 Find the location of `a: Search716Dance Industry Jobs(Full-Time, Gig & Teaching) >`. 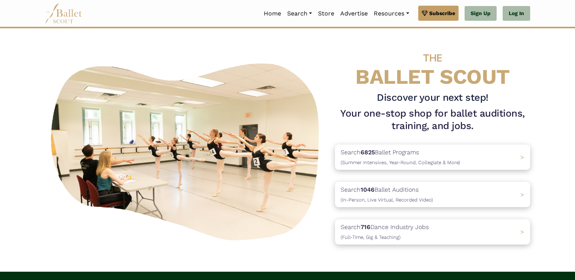

a: Search716Dance Industry Jobs(Full-Time, Gig & Teaching) > is located at coordinates (433, 232).